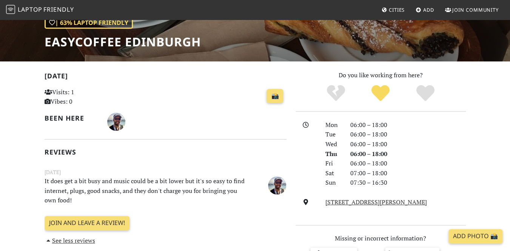 This screenshot has width=510, height=251. I want to click on img: LaptopFriendly, so click(11, 9).